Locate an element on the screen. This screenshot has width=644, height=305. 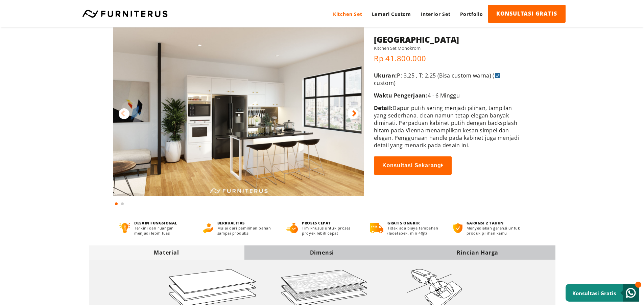
button: Konsultasi Sekarang is located at coordinates (413, 166).